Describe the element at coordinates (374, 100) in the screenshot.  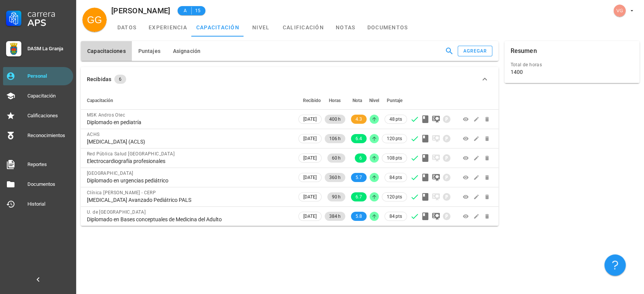
I see `th: Nivel` at that location.